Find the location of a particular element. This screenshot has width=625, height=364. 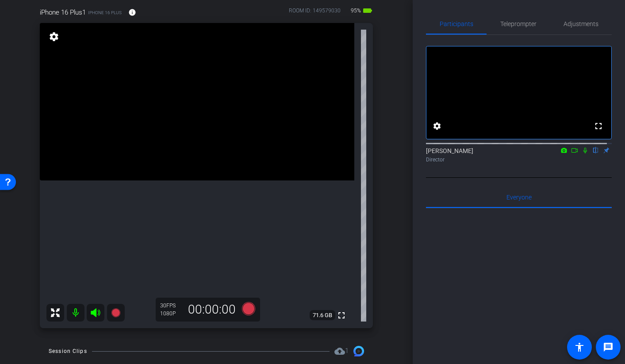

span: FPS is located at coordinates (171, 306).